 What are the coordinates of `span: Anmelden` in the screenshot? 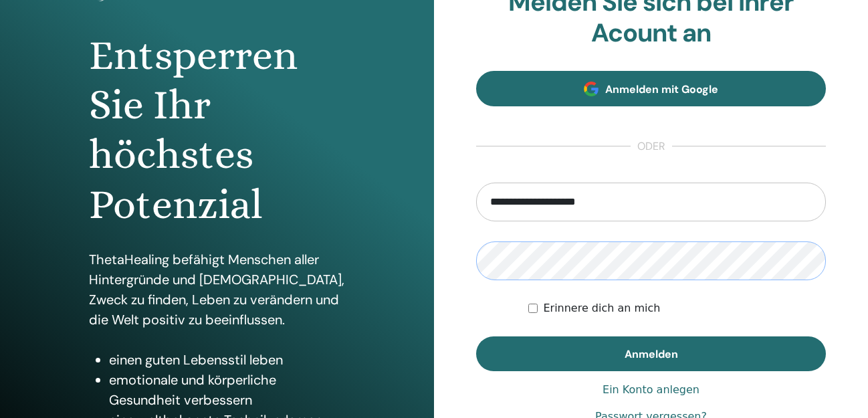 It's located at (651, 353).